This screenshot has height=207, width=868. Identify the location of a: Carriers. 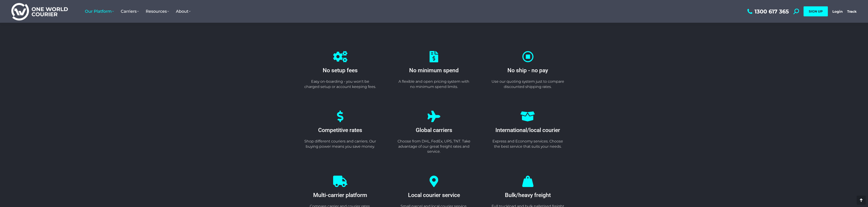
(130, 12).